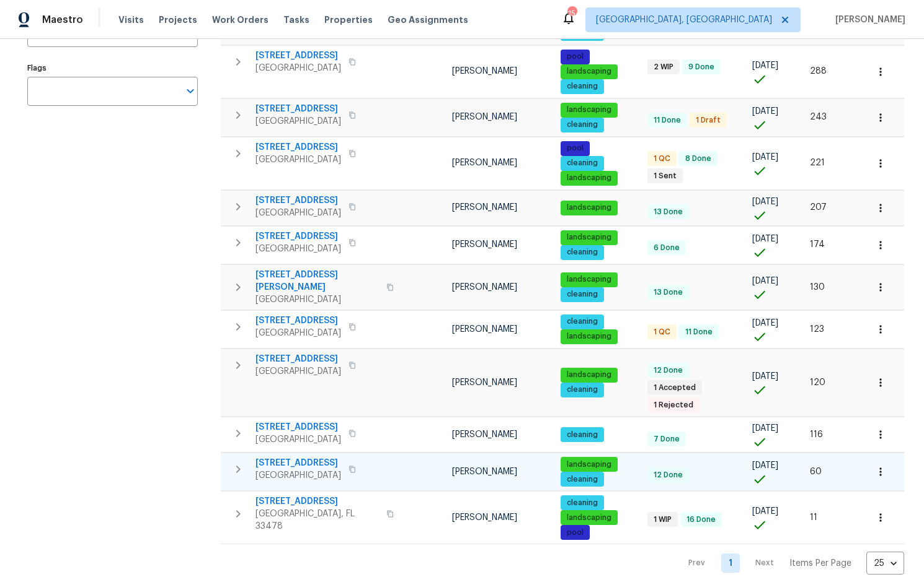  I want to click on span: 174, so click(817, 245).